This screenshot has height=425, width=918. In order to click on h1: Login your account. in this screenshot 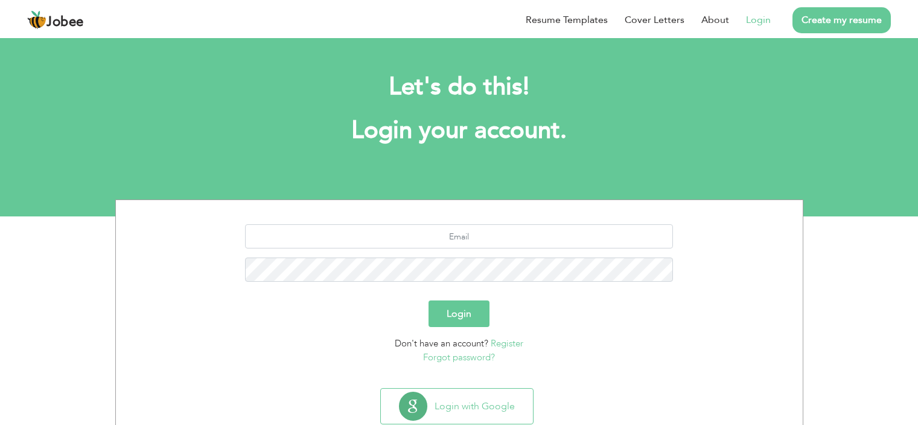, I will do `click(460, 130)`.